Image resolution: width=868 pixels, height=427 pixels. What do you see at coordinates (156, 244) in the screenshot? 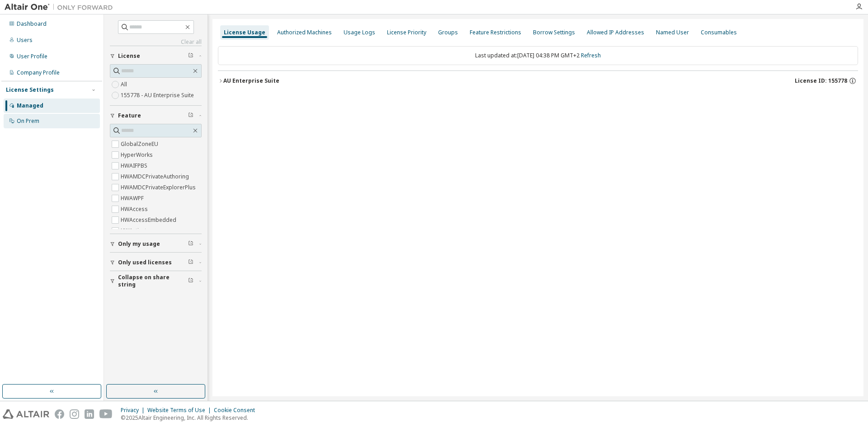
I see `button: Only my usage` at bounding box center [156, 244].